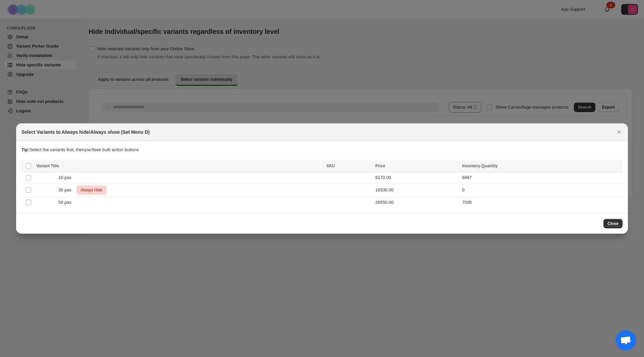 Image resolution: width=644 pixels, height=357 pixels. I want to click on span: Close, so click(613, 224).